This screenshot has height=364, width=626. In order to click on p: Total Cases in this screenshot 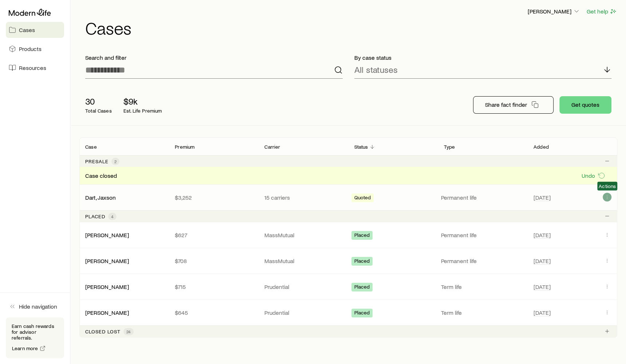, I will do `click(98, 110)`.